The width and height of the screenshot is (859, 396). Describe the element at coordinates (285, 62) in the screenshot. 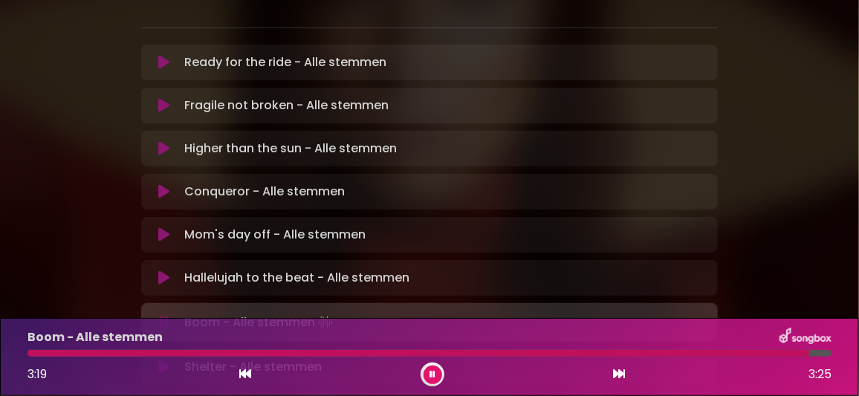

I see `p: Ready for the ride - Alle stemmen` at that location.